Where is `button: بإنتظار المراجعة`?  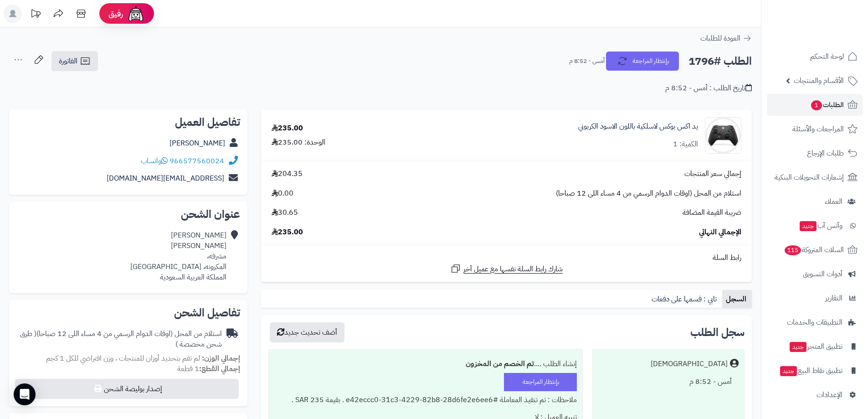 button: بإنتظار المراجعة is located at coordinates (642, 61).